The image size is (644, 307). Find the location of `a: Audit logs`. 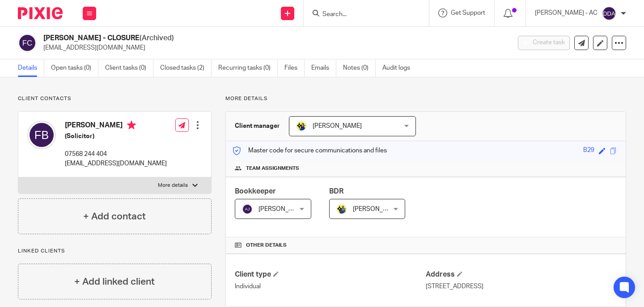

a: Audit logs is located at coordinates (400, 68).